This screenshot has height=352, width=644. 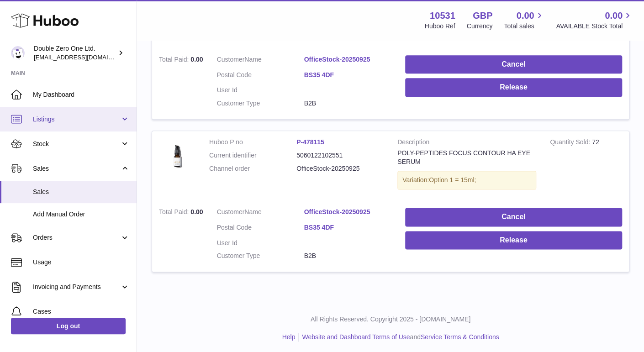 I want to click on strong: Quantity Sold, so click(x=571, y=143).